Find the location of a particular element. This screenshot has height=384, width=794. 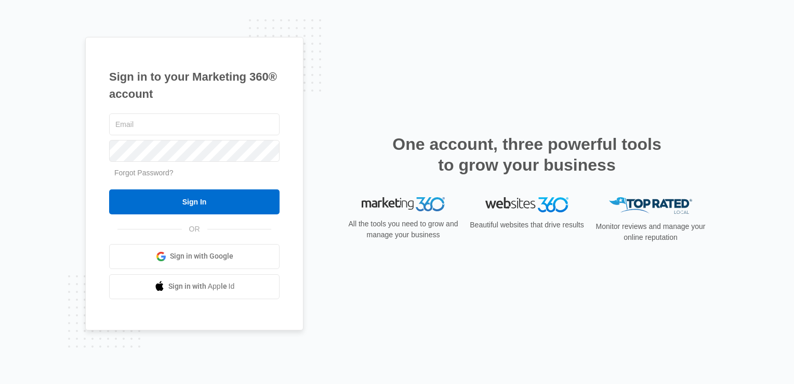

input: Sign In is located at coordinates (194, 202).